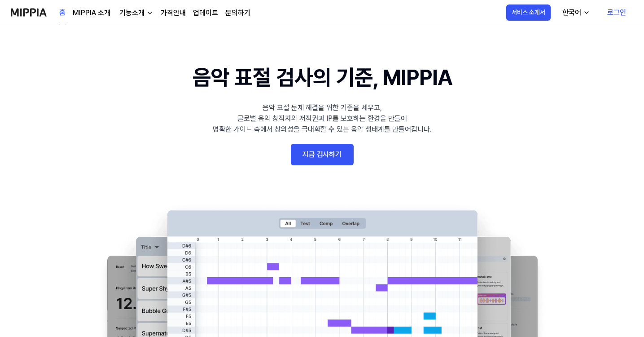  What do you see at coordinates (528, 13) in the screenshot?
I see `a: 서비스 소개서` at bounding box center [528, 13].